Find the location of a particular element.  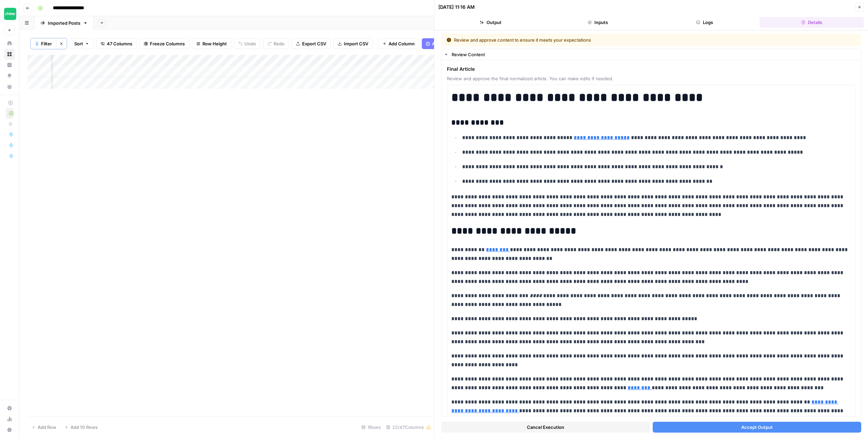

span: Redo is located at coordinates (279, 44).